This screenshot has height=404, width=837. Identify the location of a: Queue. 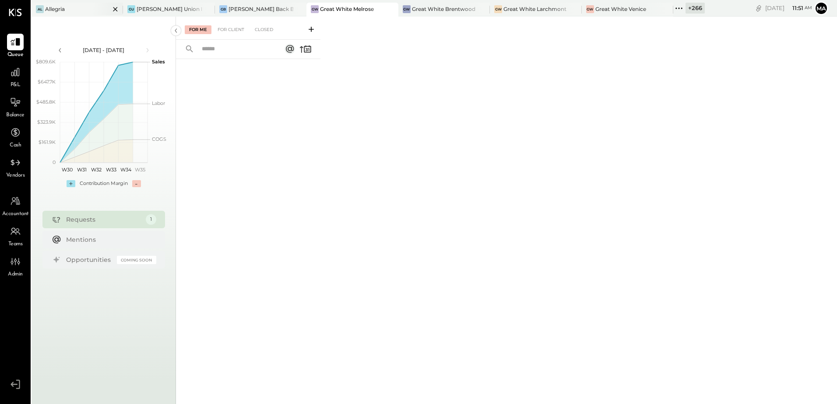
(15, 46).